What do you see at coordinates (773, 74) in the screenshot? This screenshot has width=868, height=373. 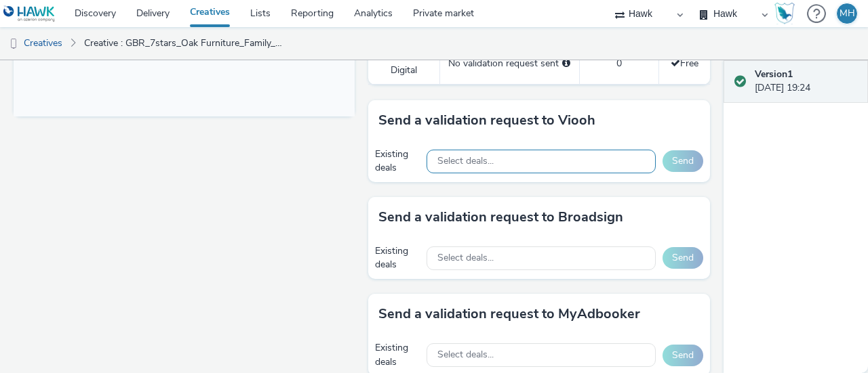 I see `strong: Version 1` at bounding box center [773, 74].